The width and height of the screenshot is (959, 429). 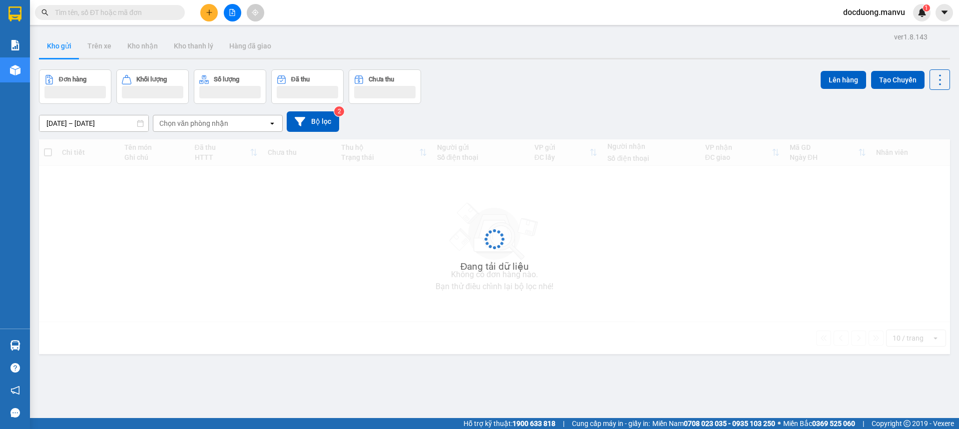 I want to click on button: Đã thu, so click(x=307, y=86).